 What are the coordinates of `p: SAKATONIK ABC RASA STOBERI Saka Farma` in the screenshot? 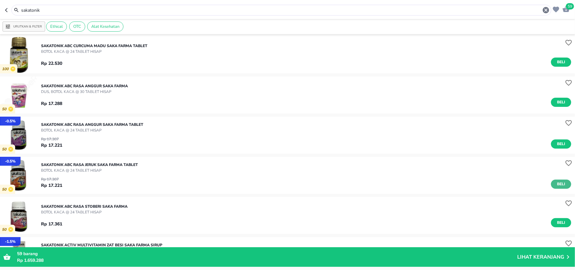 It's located at (84, 206).